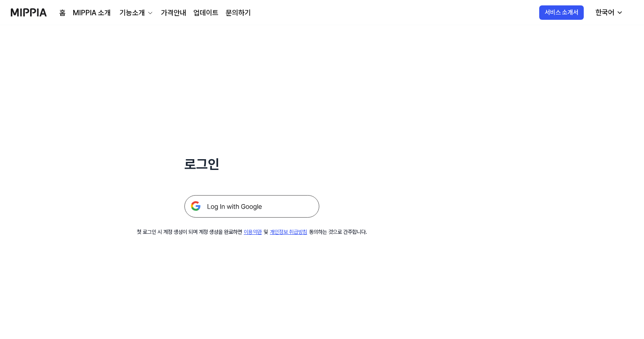  I want to click on button: 서비스 소개서, so click(561, 13).